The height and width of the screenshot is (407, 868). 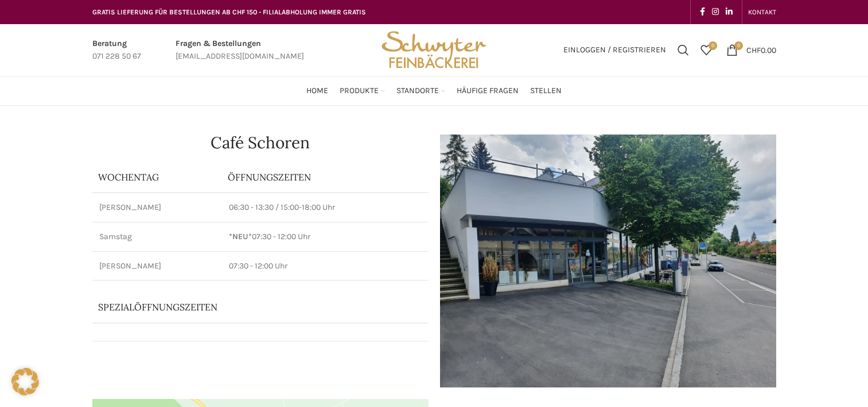 I want to click on a: Home, so click(x=317, y=91).